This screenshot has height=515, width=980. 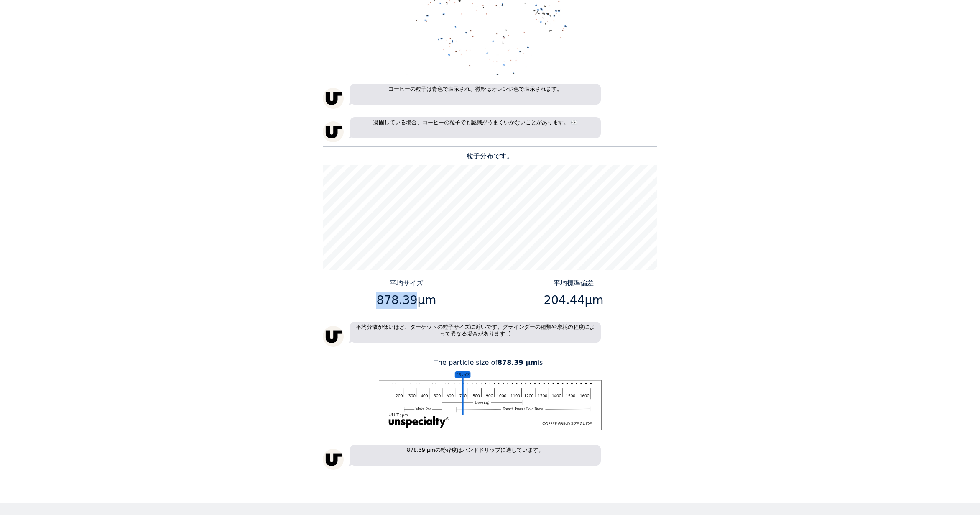 I want to click on p: The particle size of is, so click(x=490, y=362).